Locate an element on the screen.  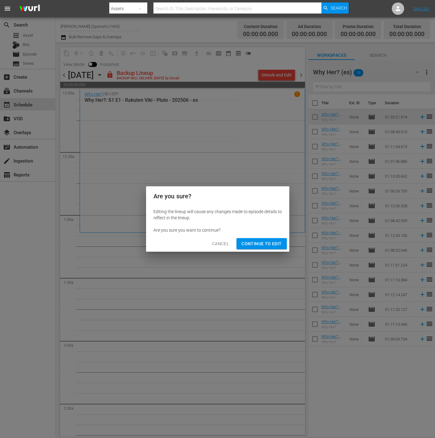
div: Editing the lineup will cause any changes made to episode details to reflect in the lineup. is located at coordinates (218, 215).